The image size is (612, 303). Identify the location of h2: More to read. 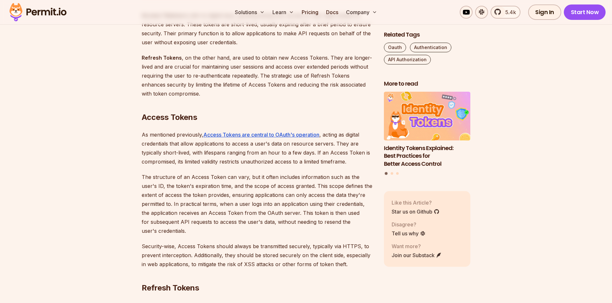
(427, 84).